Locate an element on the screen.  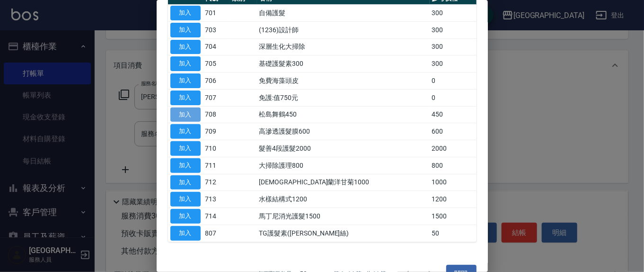
td: 2000 is located at coordinates (453, 149).